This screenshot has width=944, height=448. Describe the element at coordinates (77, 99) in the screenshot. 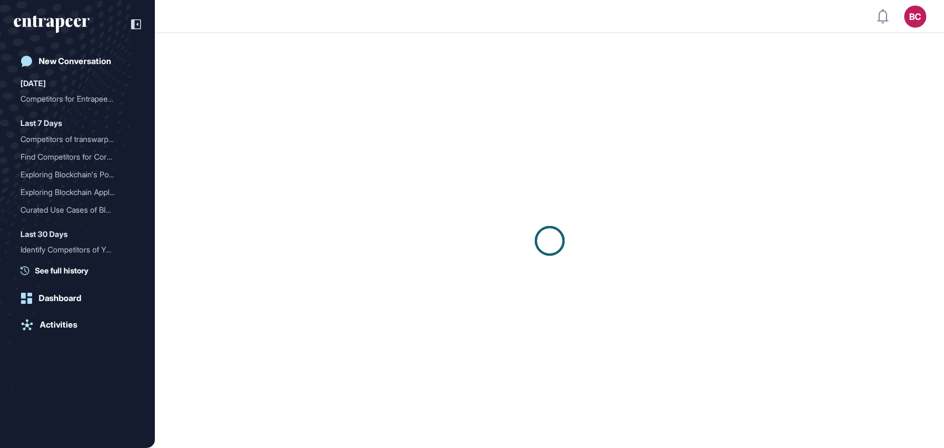

I see `div: Competitors for Entrapeer's Hunter Agent` at that location.